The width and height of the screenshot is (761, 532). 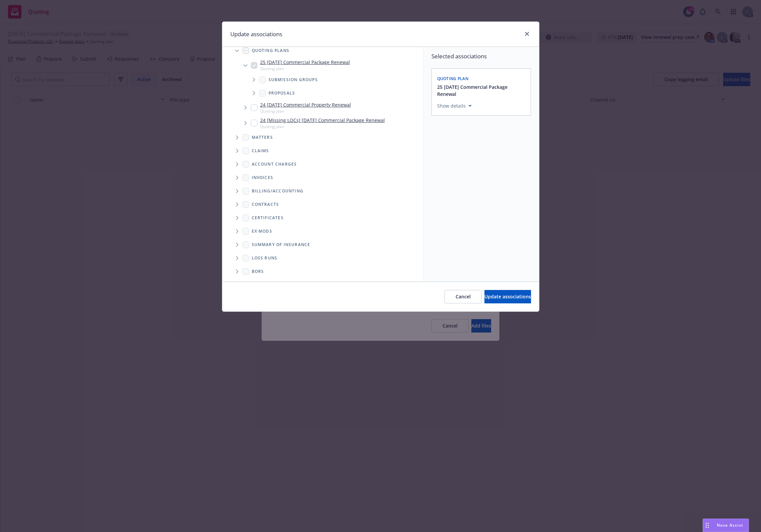 What do you see at coordinates (266, 204) in the screenshot?
I see `span: Contracts` at bounding box center [266, 204].